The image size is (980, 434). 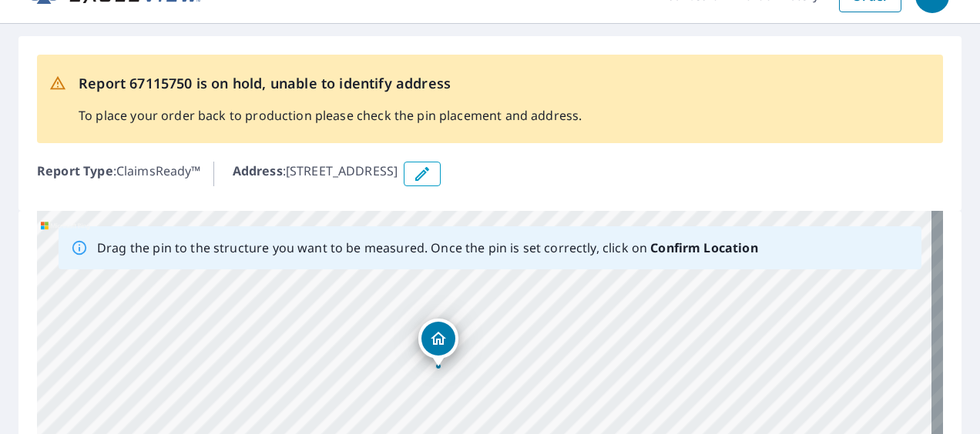 What do you see at coordinates (119, 174) in the screenshot?
I see `p: : ClaimsReady™` at bounding box center [119, 174].